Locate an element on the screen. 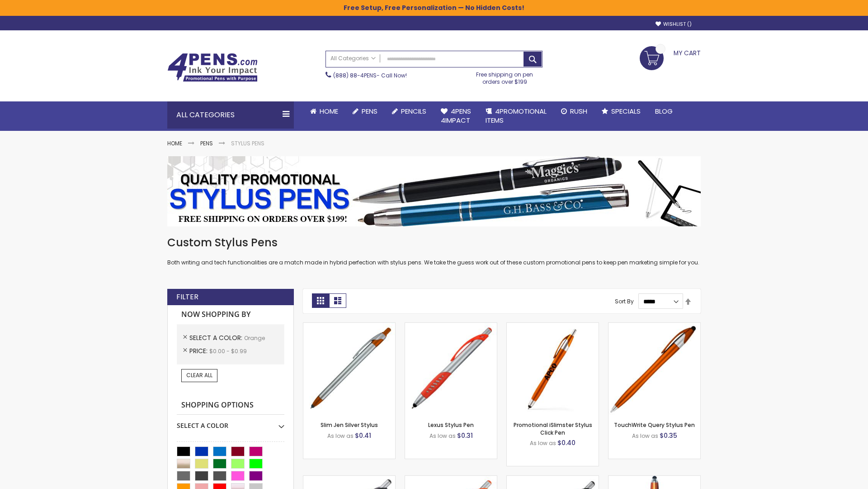 Image resolution: width=868 pixels, height=489 pixels. a: Lexus Metallic Stylus Pen-Orange is located at coordinates (552, 479).